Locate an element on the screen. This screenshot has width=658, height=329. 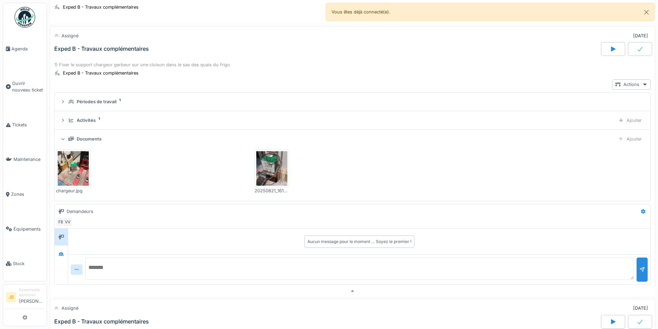
div: VV is located at coordinates (68, 222).